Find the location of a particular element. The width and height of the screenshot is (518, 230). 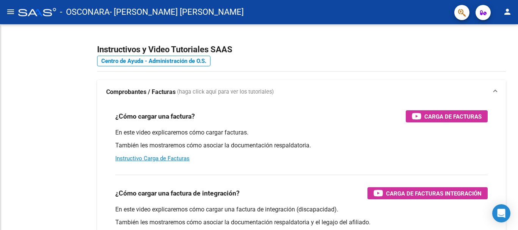

h3: ¿Cómo cargar una factura de integración? is located at coordinates (177, 193).